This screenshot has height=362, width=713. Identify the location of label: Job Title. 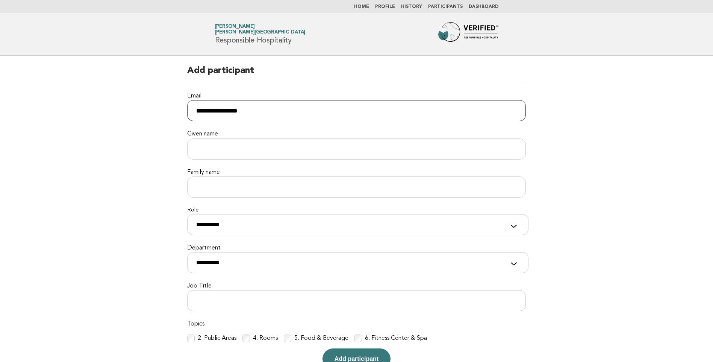
(356, 286).